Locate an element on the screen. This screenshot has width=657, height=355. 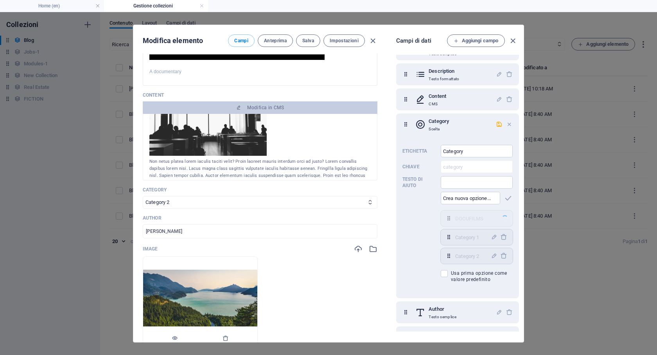
p: Image is located at coordinates (150, 249).